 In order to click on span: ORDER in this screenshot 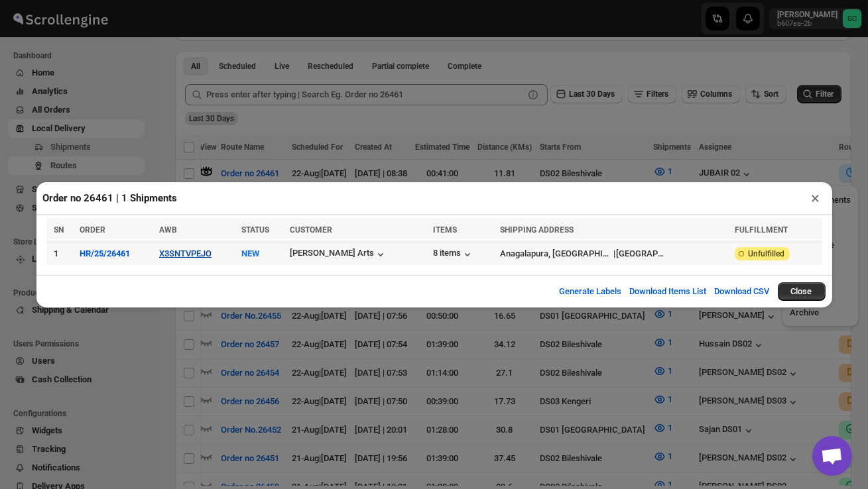, I will do `click(92, 230)`.